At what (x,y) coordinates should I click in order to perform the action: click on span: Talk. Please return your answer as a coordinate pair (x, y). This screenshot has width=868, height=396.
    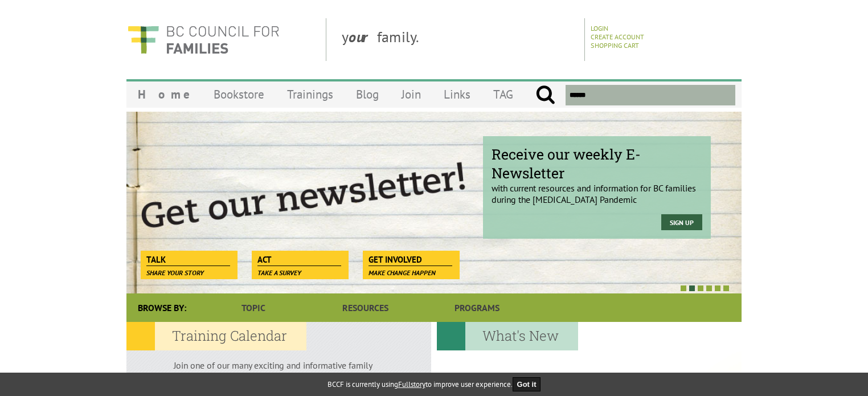
    Looking at the image, I should click on (188, 259).